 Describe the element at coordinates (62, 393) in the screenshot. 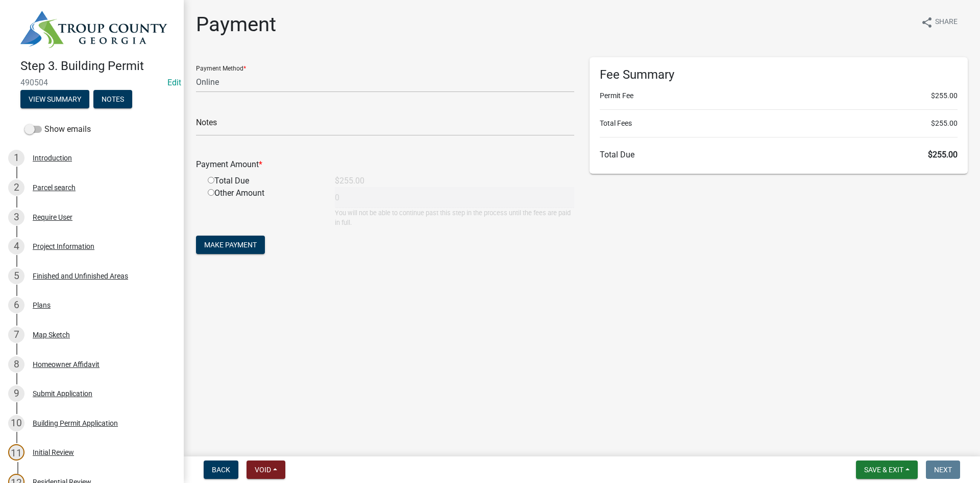

I see `div: Submit Application` at that location.